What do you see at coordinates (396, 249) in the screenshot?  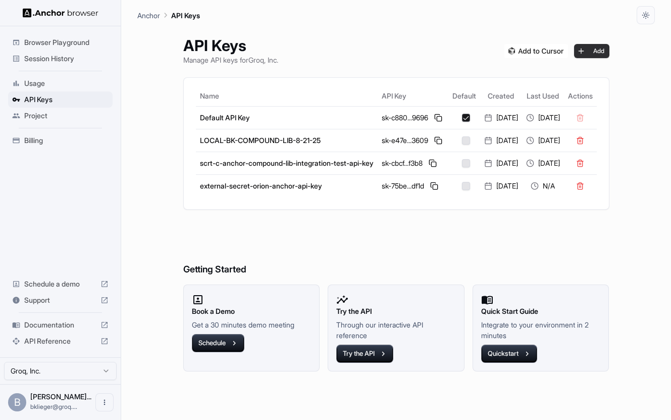 I see `h6: Getting Started` at bounding box center [396, 249].